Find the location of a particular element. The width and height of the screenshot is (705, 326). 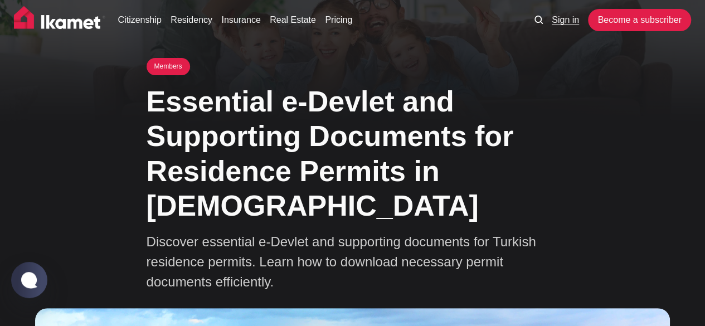

a: Become a subscriber is located at coordinates (639, 20).